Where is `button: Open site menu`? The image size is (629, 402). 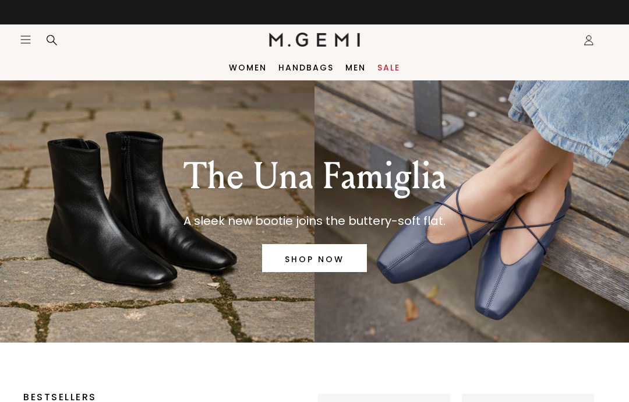
button: Open site menu is located at coordinates (26, 40).